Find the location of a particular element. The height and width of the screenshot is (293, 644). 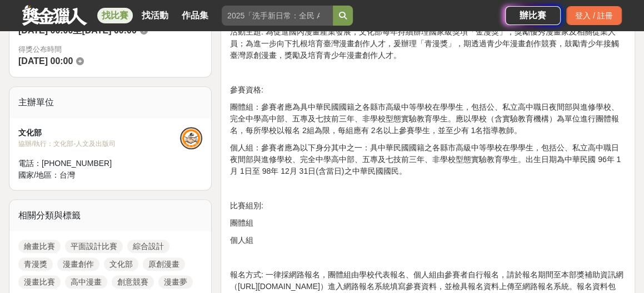

div: 登入 / 註冊 is located at coordinates (594, 16).